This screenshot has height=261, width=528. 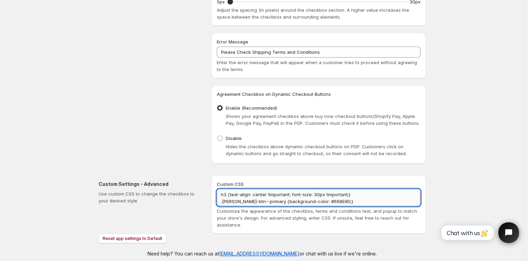 I want to click on span: Disable, so click(x=234, y=138).